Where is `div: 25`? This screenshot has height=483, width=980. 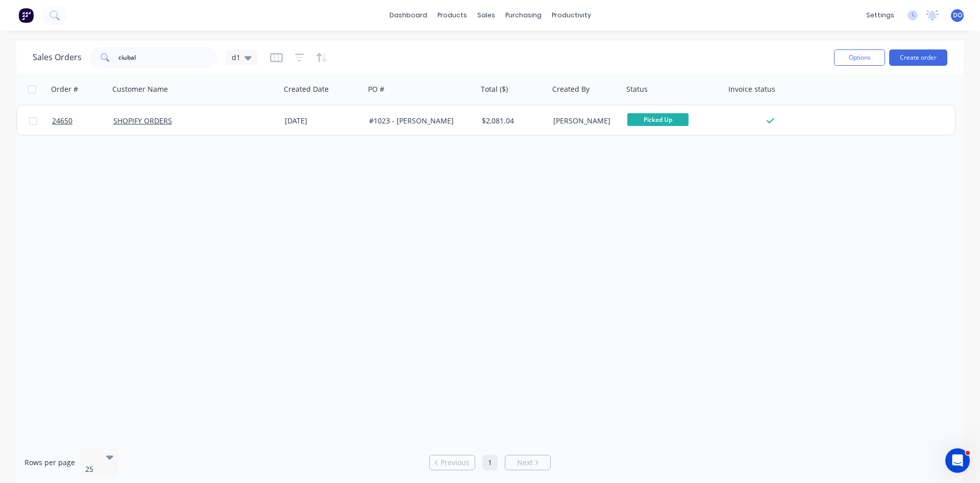 div: 25 is located at coordinates (91, 469).